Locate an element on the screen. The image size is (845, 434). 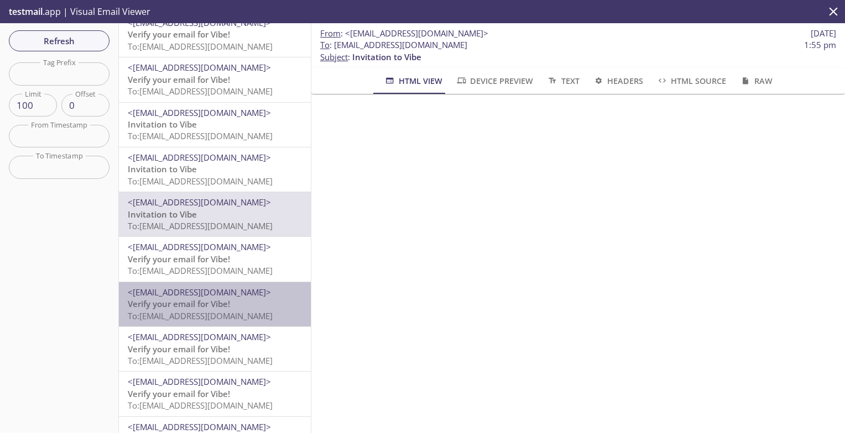
button: Refresh is located at coordinates (59, 41).